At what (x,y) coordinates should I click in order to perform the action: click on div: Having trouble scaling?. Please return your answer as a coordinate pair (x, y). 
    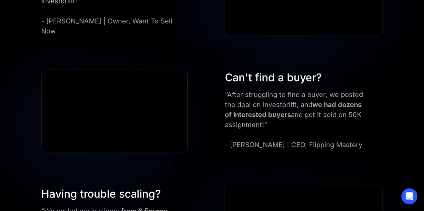
    Looking at the image, I should click on (107, 194).